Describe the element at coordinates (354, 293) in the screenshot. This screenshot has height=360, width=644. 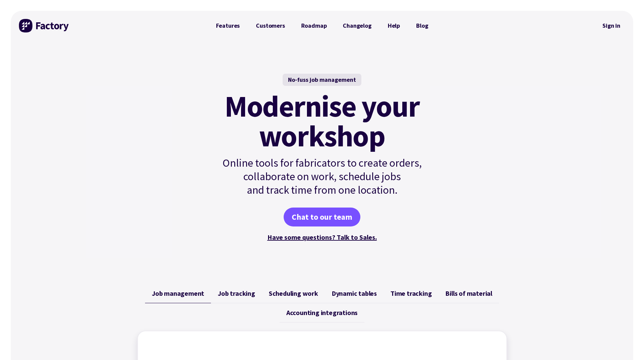
I see `span: Dynamic tables` at that location.